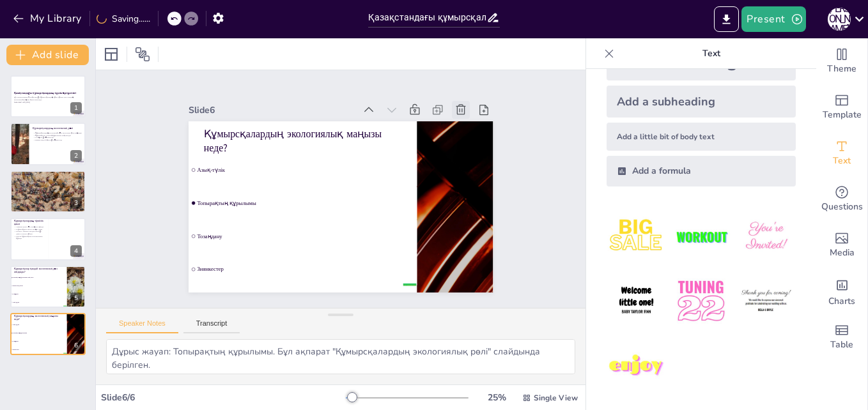 Image resolution: width=868 pixels, height=410 pixels. I want to click on div: Add a table, so click(841, 337).